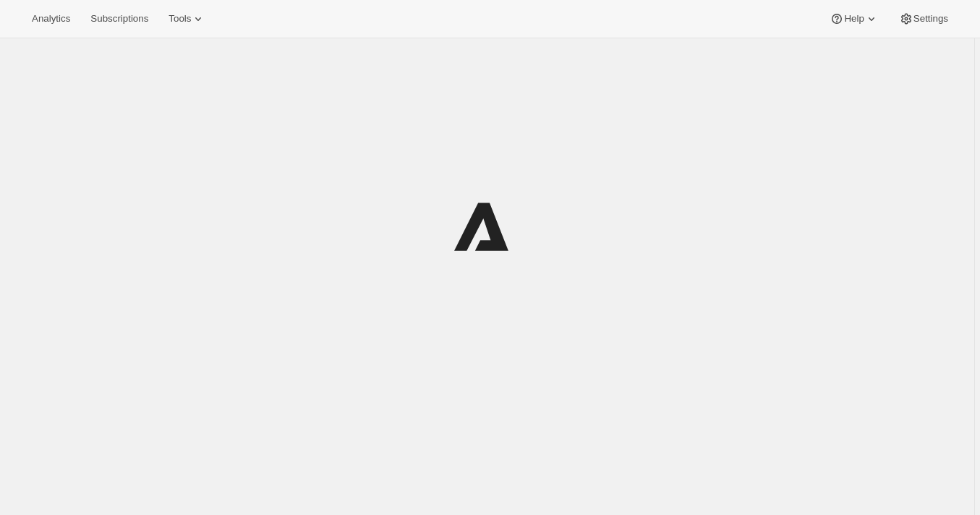 This screenshot has width=980, height=515. What do you see at coordinates (119, 19) in the screenshot?
I see `button: Subscriptions` at bounding box center [119, 19].